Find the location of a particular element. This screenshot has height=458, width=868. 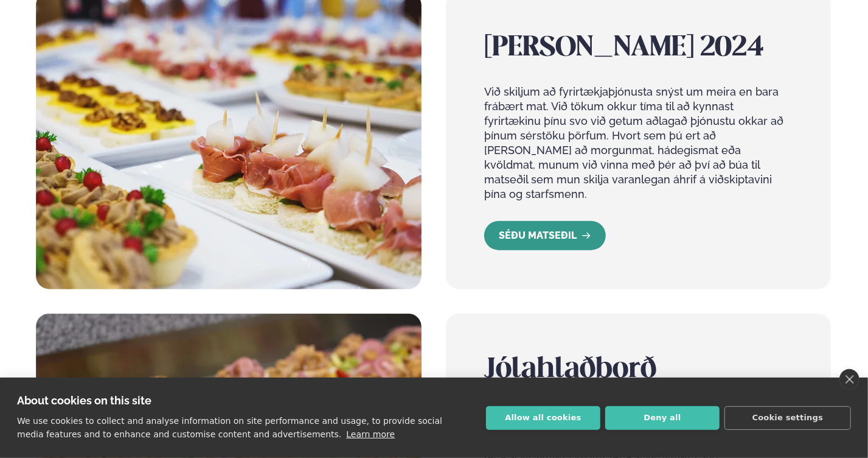

strong: About cookies on this site is located at coordinates (84, 400).